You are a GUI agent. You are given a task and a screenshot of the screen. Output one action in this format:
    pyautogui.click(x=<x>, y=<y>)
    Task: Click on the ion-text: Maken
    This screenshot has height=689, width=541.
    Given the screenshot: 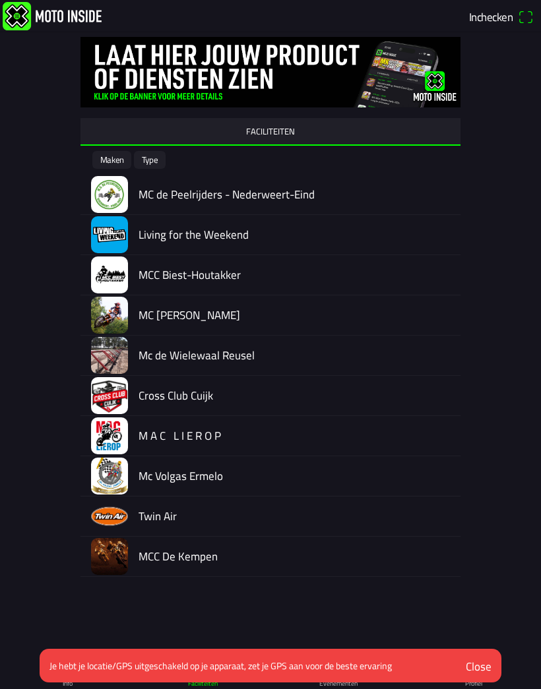 What is the action you would take?
    pyautogui.click(x=112, y=160)
    